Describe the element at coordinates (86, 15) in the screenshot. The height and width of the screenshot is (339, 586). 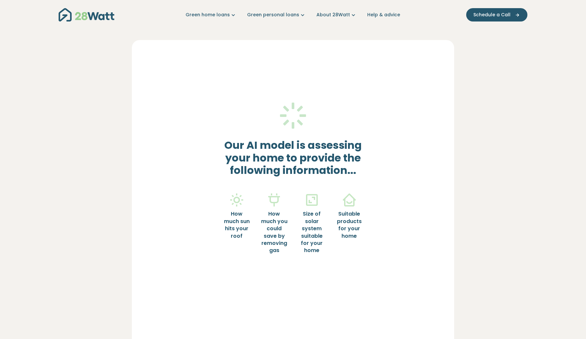
I see `img: 28Watt` at that location.